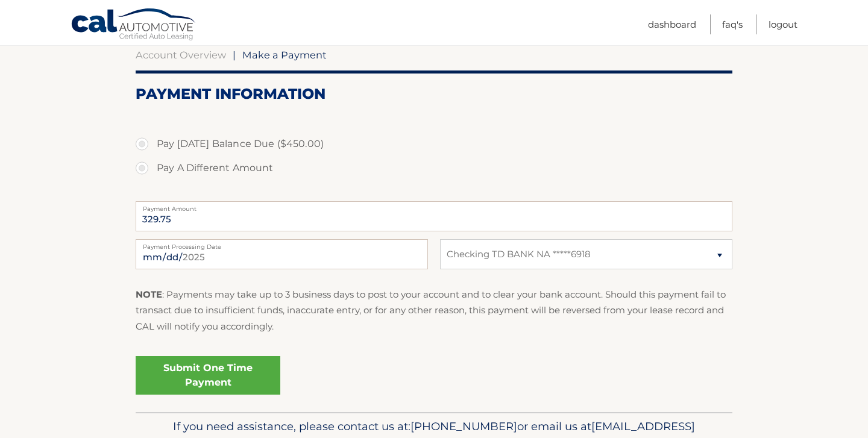 This screenshot has width=868, height=438. I want to click on a: FAQ's, so click(732, 24).